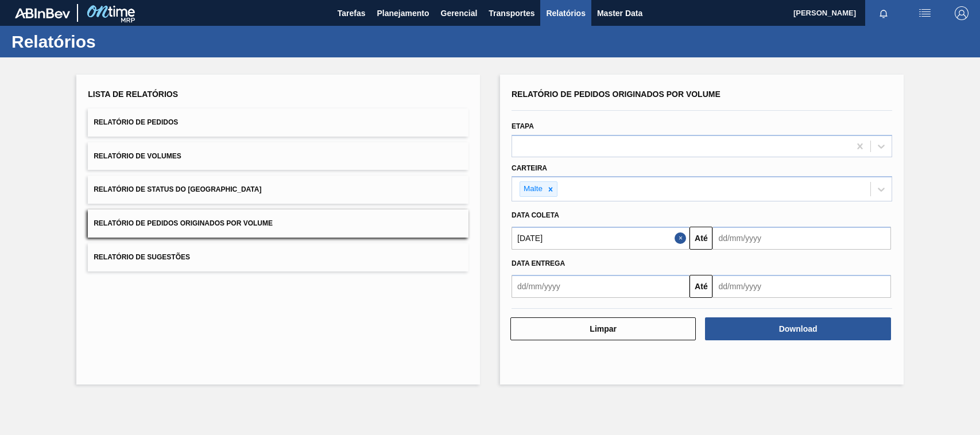 The height and width of the screenshot is (435, 980). Describe the element at coordinates (883, 13) in the screenshot. I see `button: Notificações` at that location.